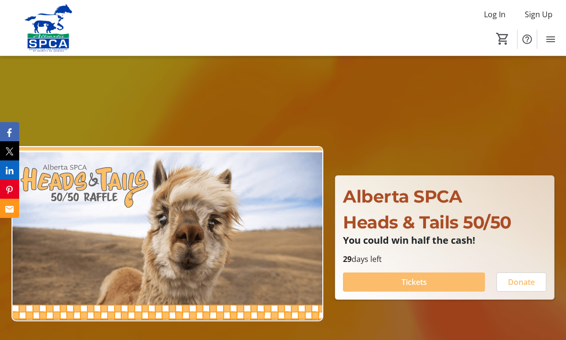 The image size is (566, 340). What do you see at coordinates (444, 241) in the screenshot?
I see `p: You could win half the cash!` at bounding box center [444, 241].